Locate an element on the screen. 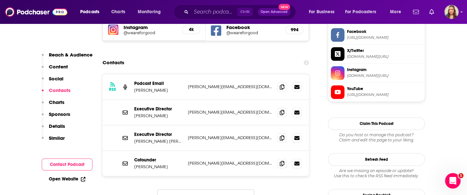 The height and width of the screenshot is (195, 467). span: https://www.youtube.com/@weareforgood is located at coordinates (385, 95).